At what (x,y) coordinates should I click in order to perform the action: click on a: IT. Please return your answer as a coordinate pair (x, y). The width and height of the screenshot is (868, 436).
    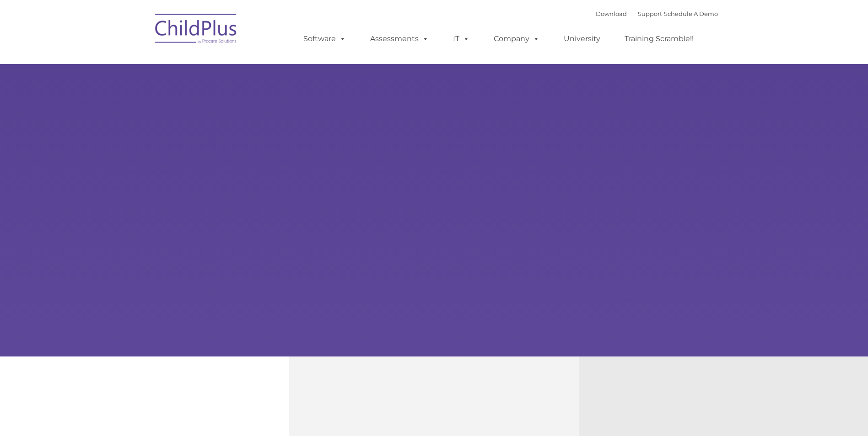
    Looking at the image, I should click on (461, 39).